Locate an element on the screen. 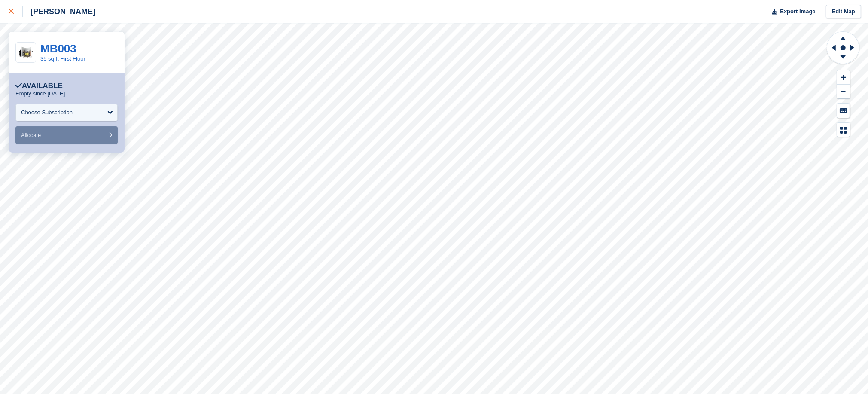 This screenshot has width=868, height=394. span: Export Image is located at coordinates (798, 12).